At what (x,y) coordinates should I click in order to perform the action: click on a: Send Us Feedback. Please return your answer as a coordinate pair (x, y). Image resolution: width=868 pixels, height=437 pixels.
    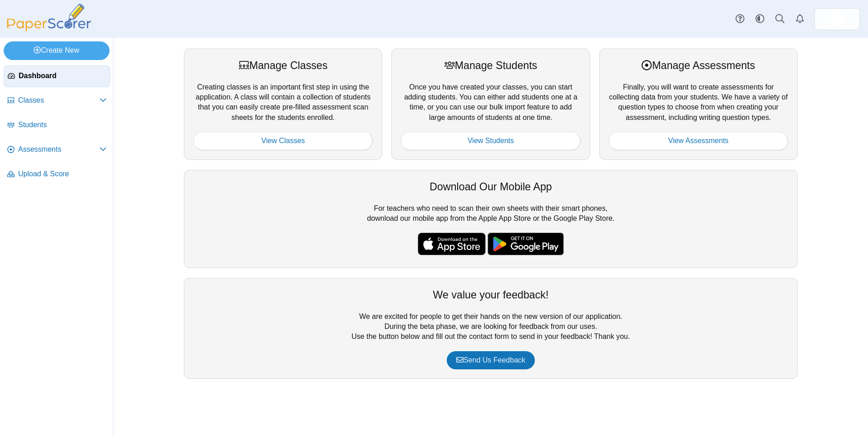
    Looking at the image, I should click on (491, 360).